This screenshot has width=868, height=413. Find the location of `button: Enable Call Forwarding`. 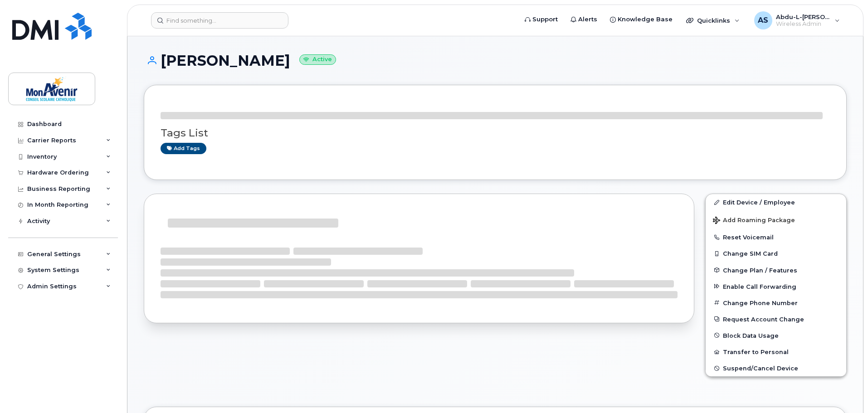

button: Enable Call Forwarding is located at coordinates (776, 286).